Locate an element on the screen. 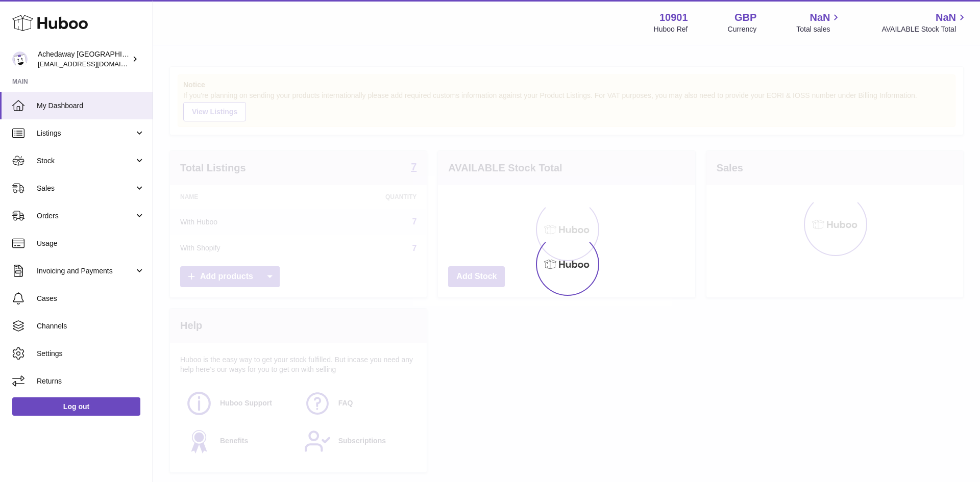 The height and width of the screenshot is (482, 980). span: Stock is located at coordinates (85, 161).